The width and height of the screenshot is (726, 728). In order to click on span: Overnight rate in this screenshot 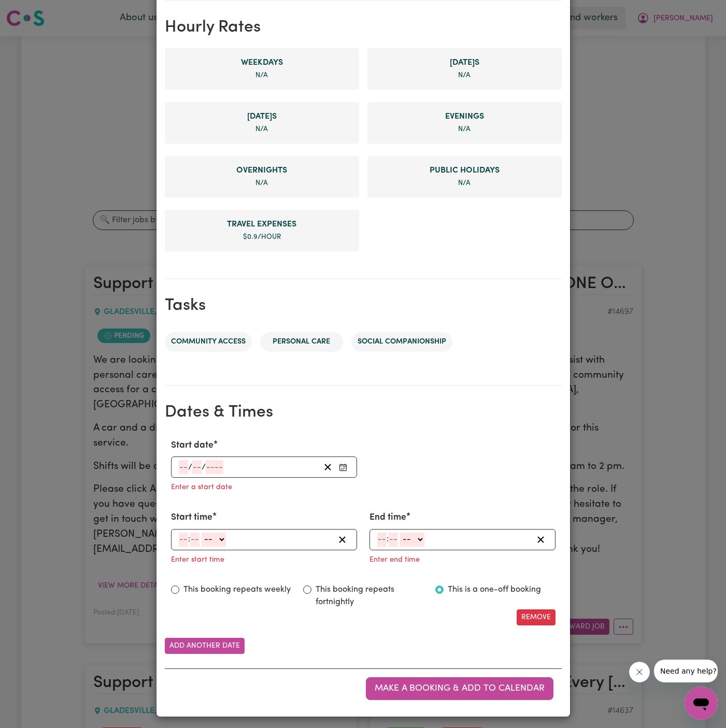, I will do `click(262, 171)`.